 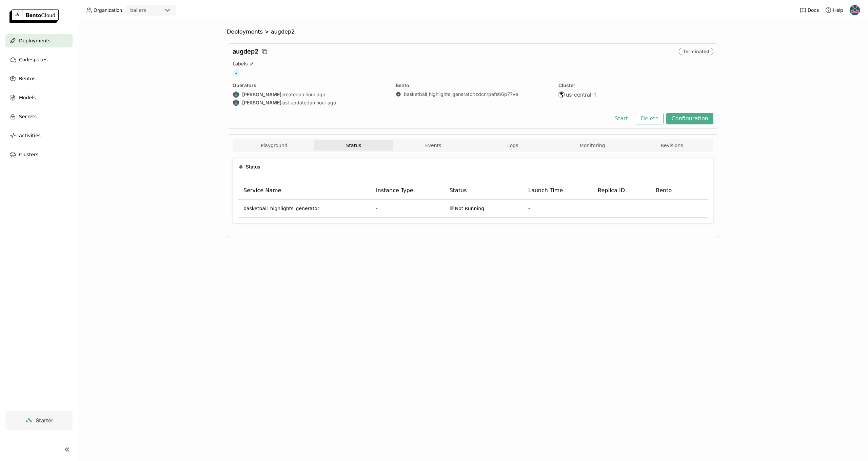 I want to click on span: Clusters, so click(x=28, y=154).